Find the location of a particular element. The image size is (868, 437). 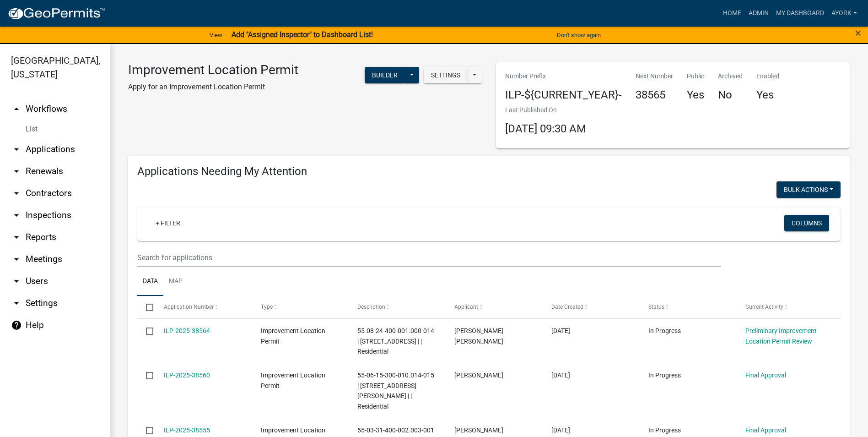

p: Last Published On is located at coordinates (545, 110).